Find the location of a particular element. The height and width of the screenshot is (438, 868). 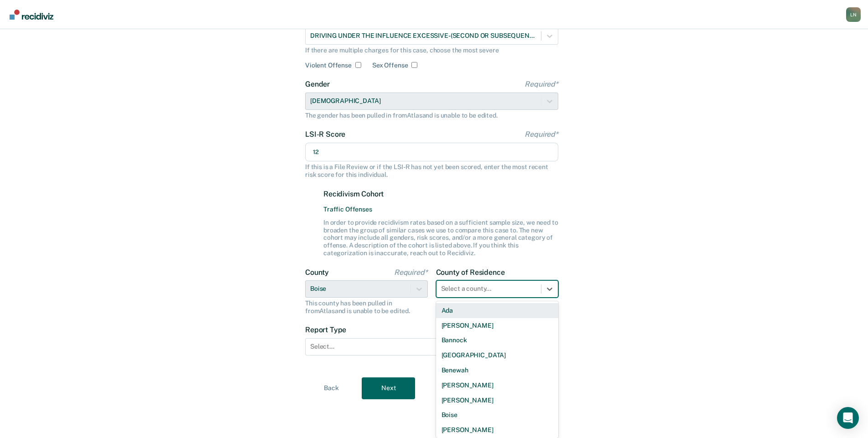

label: Violent Offense is located at coordinates (328, 65).